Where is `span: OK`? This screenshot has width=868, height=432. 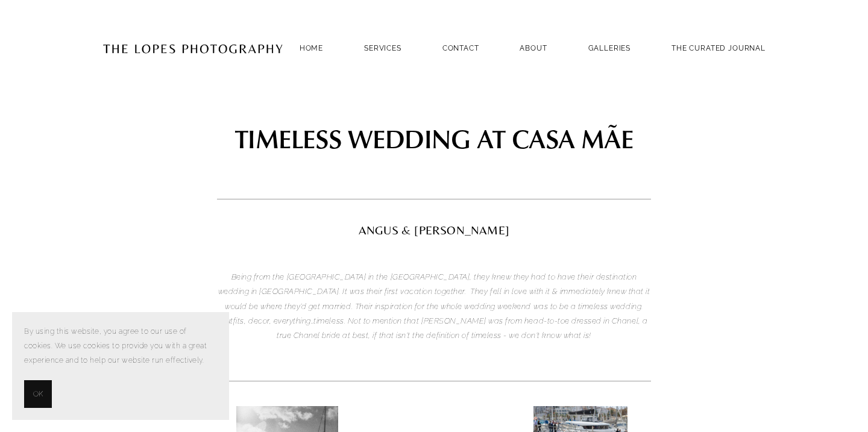 span: OK is located at coordinates (38, 394).